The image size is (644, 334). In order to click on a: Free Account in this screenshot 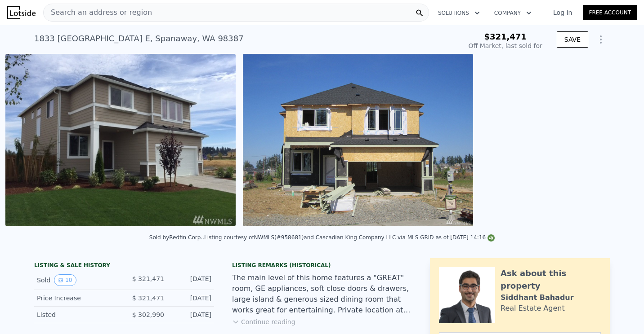, I will do `click(610, 12)`.